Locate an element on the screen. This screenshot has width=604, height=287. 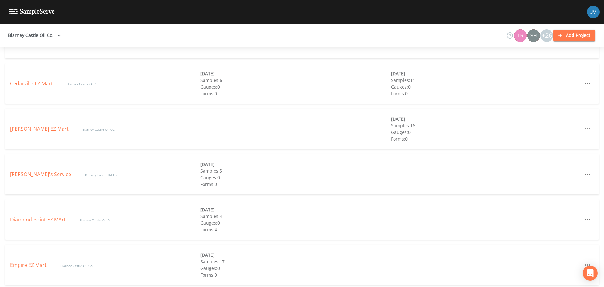
img: 939099765a07141c2f55256aeaad4ea5 is located at coordinates (520, 36).